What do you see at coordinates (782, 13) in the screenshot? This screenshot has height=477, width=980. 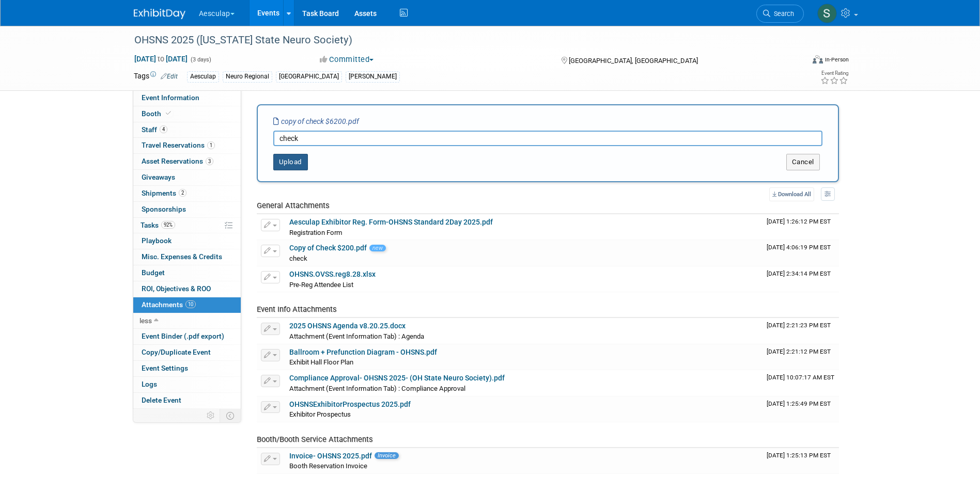 I see `span: Search` at bounding box center [782, 13].